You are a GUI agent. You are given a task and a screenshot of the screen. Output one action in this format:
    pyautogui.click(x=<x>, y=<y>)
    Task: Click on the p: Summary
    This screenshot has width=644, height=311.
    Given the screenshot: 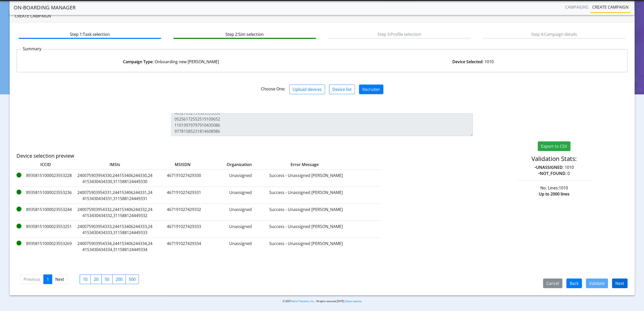 What is the action you would take?
    pyautogui.click(x=33, y=49)
    